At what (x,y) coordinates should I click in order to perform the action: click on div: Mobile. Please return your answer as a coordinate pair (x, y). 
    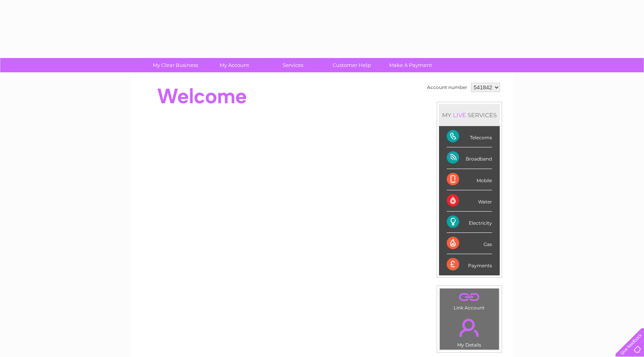
    Looking at the image, I should click on (469, 179).